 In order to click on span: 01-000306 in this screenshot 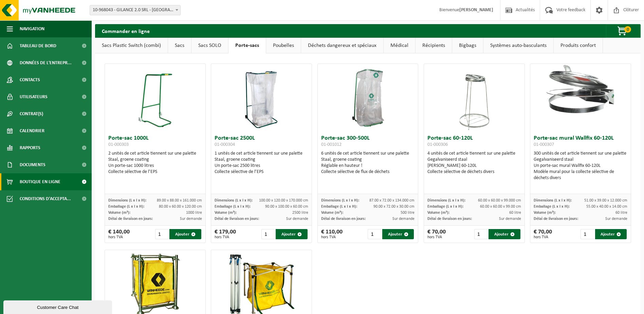, I will do `click(437, 144)`.